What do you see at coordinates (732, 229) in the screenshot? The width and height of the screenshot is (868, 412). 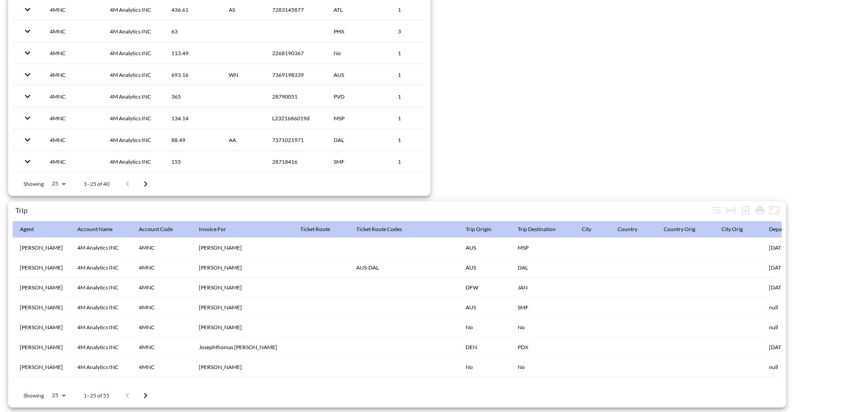 I see `div: City Orig` at bounding box center [732, 229].